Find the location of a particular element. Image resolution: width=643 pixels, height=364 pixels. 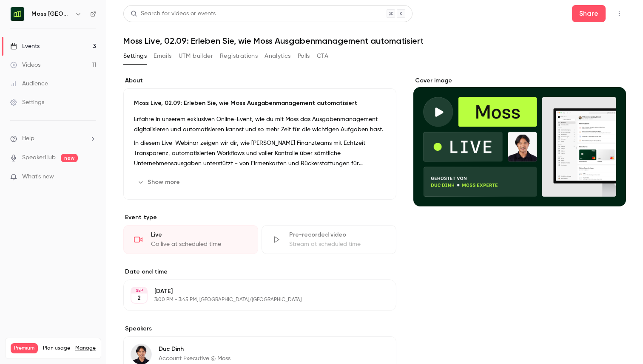

button: Settings is located at coordinates (135, 56).